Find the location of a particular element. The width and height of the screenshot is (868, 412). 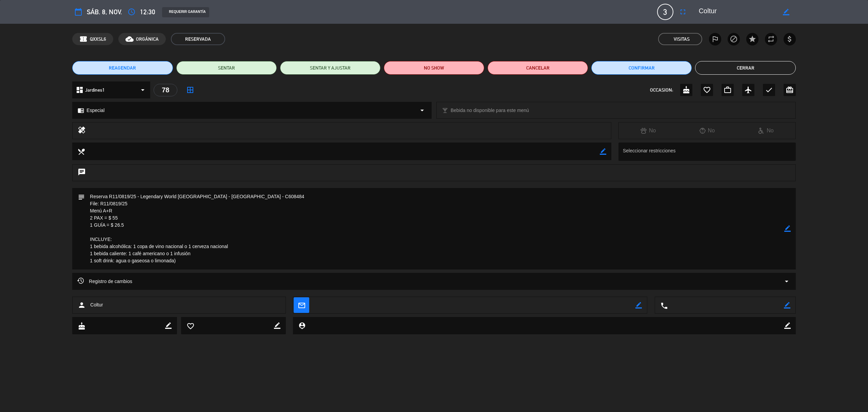

span: 12:30 is located at coordinates (148, 12).